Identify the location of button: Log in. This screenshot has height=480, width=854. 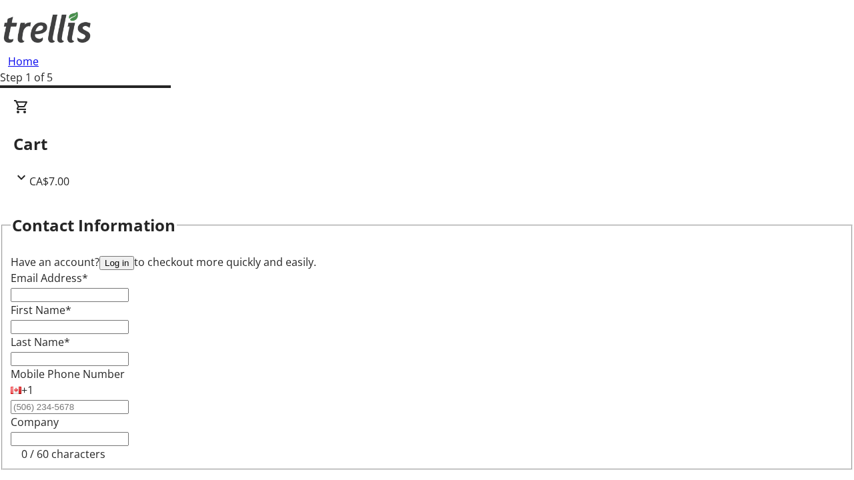
(117, 263).